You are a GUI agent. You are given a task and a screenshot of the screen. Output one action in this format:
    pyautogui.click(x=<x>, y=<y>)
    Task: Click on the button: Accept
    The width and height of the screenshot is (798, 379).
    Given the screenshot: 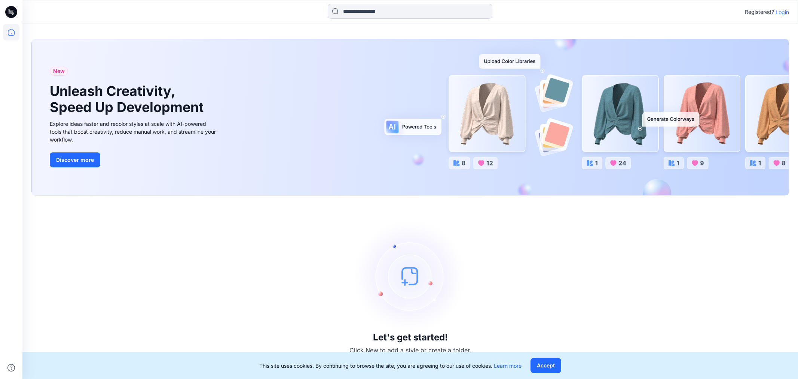 What is the action you would take?
    pyautogui.click(x=546, y=365)
    